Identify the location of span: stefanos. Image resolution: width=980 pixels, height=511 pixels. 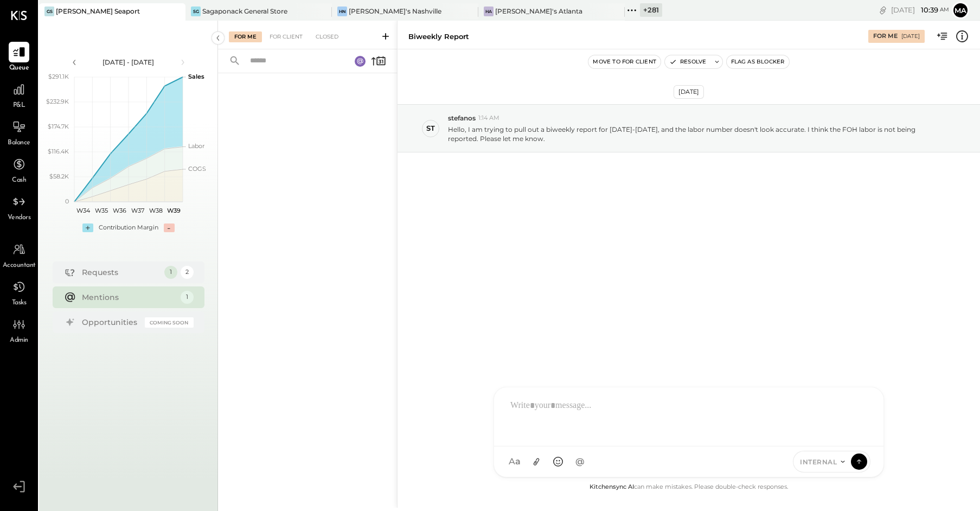
(461, 117).